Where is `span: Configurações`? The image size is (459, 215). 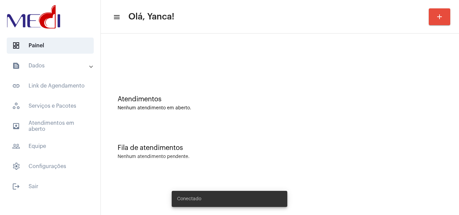
span: Configurações is located at coordinates (50, 167).